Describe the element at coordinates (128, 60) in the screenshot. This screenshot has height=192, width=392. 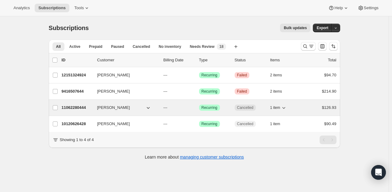
I see `p: Customer` at that location.